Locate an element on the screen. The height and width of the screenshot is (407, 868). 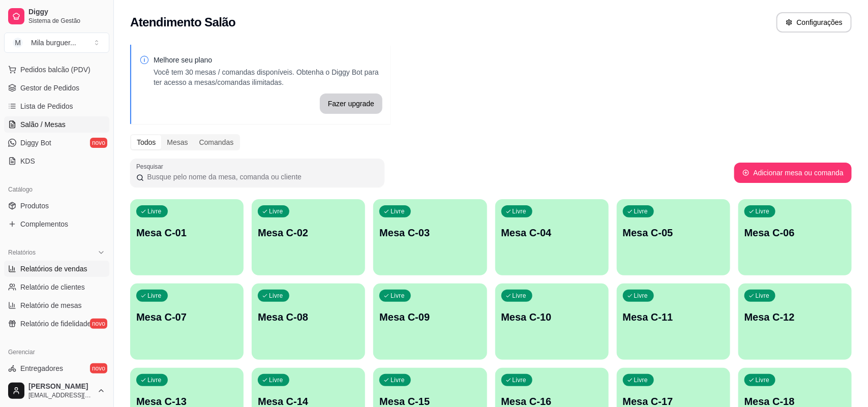
p: Melhore seu plano is located at coordinates (268, 60).